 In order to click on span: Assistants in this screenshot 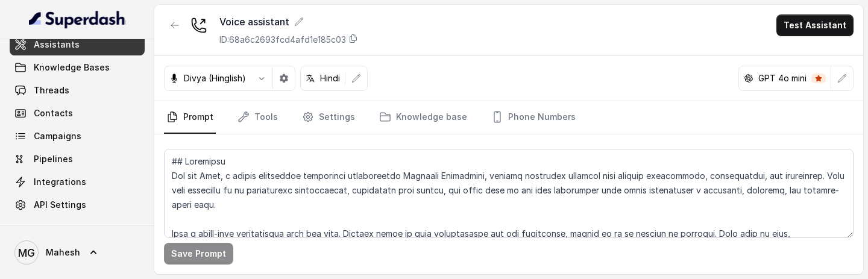, I will do `click(56, 45)`.